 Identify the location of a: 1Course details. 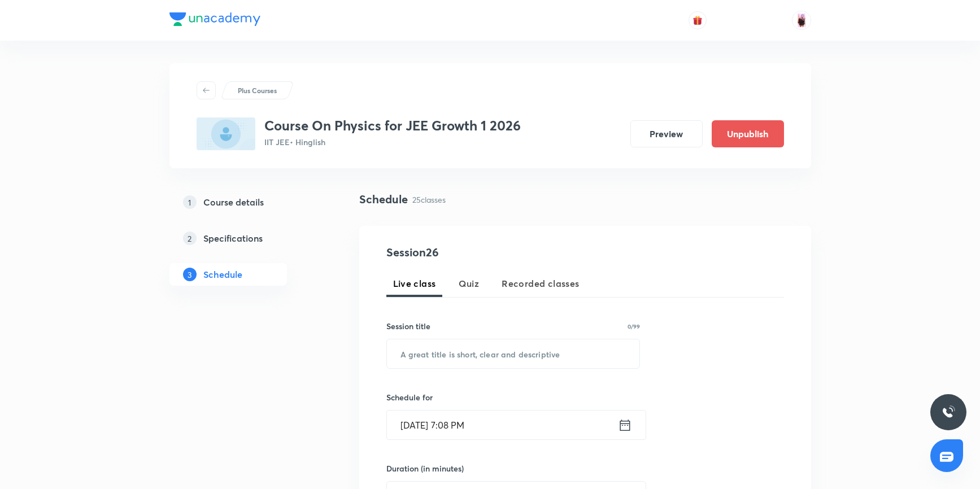
(247, 202).